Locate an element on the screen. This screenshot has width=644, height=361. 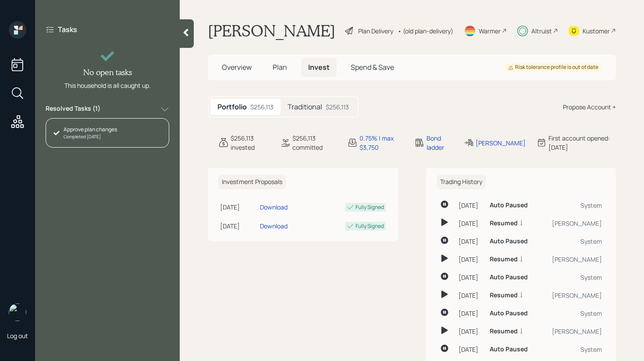
div: Propose Account + is located at coordinates (590, 106).